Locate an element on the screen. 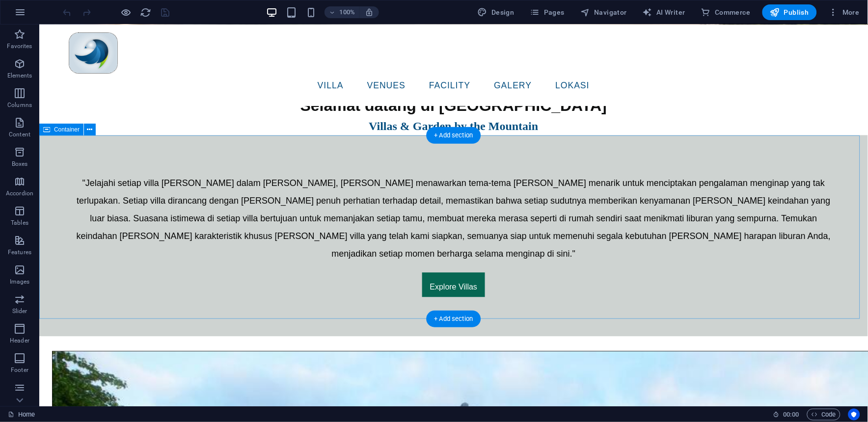 This screenshot has height=422, width=868. h6: 100% is located at coordinates (347, 12).